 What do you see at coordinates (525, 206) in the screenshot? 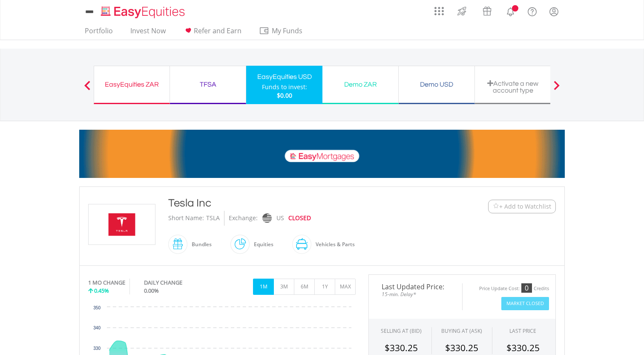
I see `span: + Add to Watchlist` at bounding box center [525, 206].